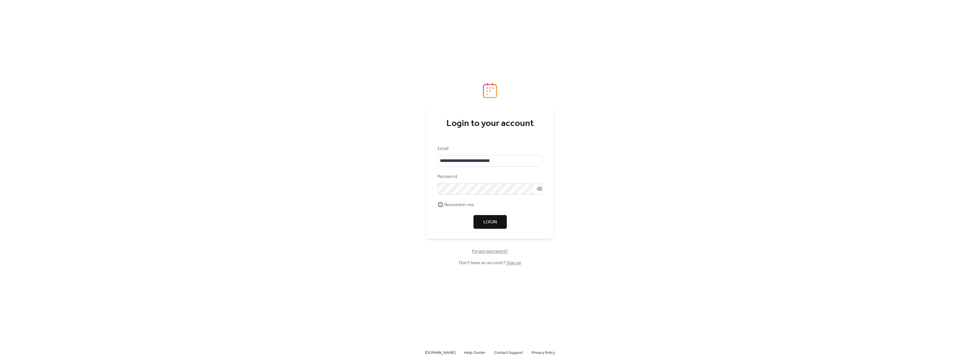  Describe the element at coordinates (490, 222) in the screenshot. I see `span: Login` at that location.